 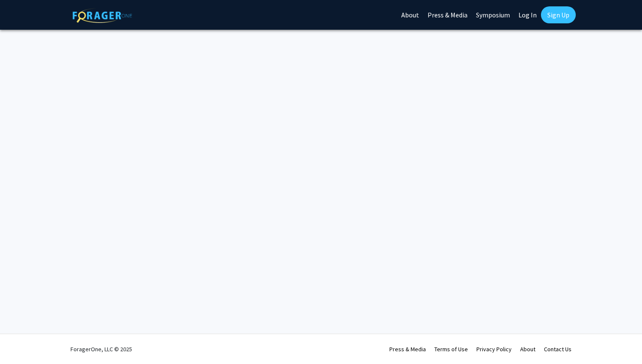 What do you see at coordinates (101, 349) in the screenshot?
I see `div: ForagerOne, LLC © 2025` at bounding box center [101, 349].